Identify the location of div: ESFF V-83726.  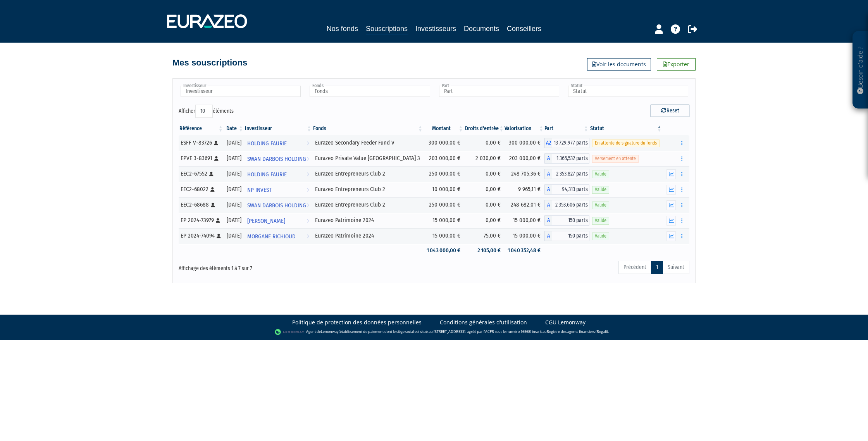
(201, 143).